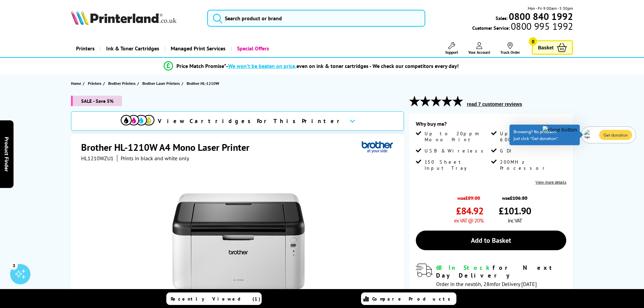 The image size is (644, 308). I want to click on li: modal_Promise, so click(312, 66).